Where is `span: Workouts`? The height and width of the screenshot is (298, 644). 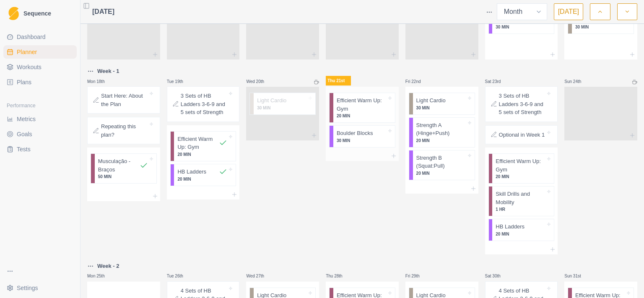 span: Workouts is located at coordinates (29, 67).